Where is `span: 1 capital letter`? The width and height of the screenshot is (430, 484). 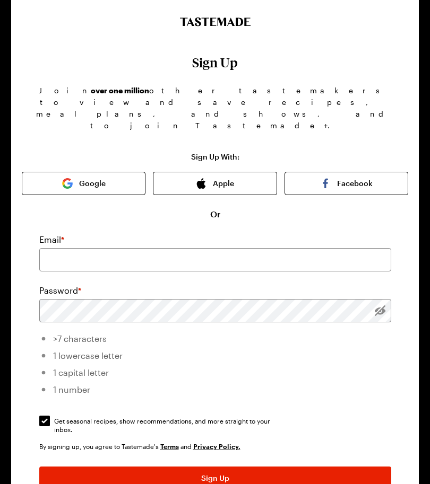
span: 1 capital letter is located at coordinates (81, 373).